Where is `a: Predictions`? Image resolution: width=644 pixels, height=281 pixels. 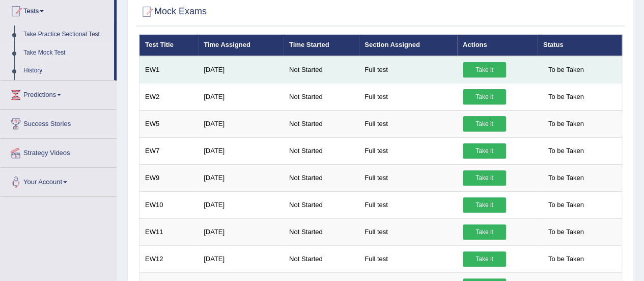 a: Predictions is located at coordinates (59, 93).